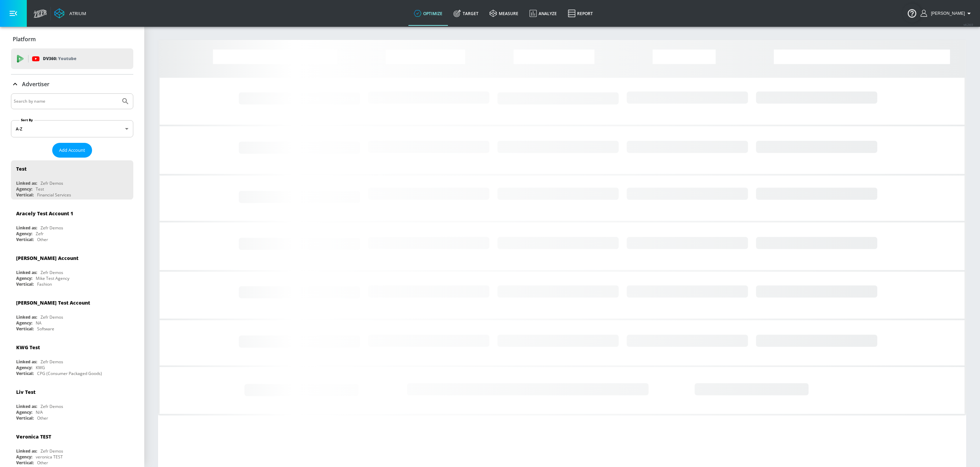 Image resolution: width=980 pixels, height=467 pixels. What do you see at coordinates (72, 150) in the screenshot?
I see `button: Add Account` at bounding box center [72, 150].